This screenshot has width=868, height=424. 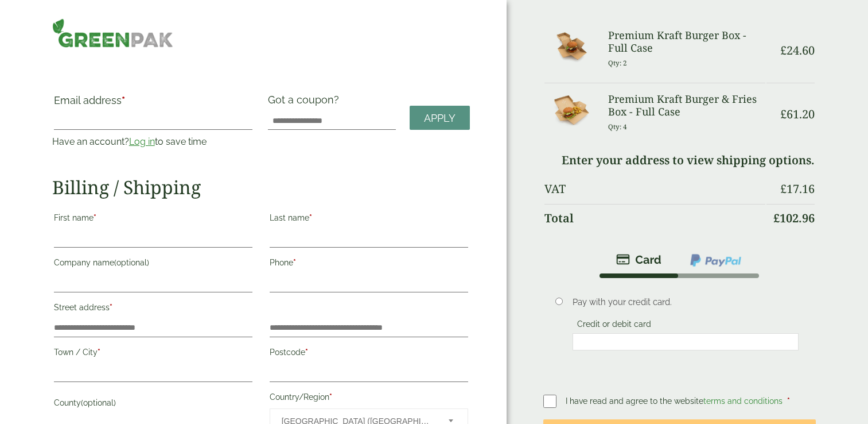 I want to click on label: Country/Region, so click(x=369, y=398).